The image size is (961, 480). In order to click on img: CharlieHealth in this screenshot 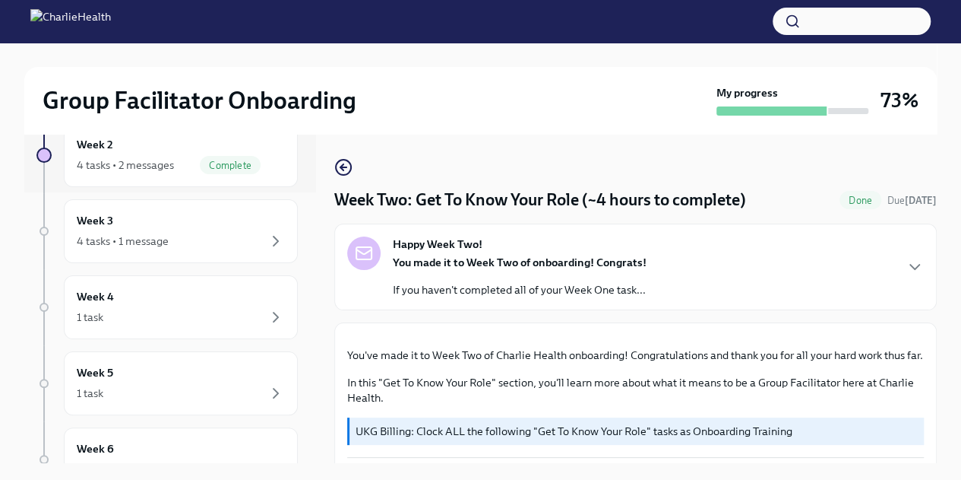, I will do `click(71, 21)`.